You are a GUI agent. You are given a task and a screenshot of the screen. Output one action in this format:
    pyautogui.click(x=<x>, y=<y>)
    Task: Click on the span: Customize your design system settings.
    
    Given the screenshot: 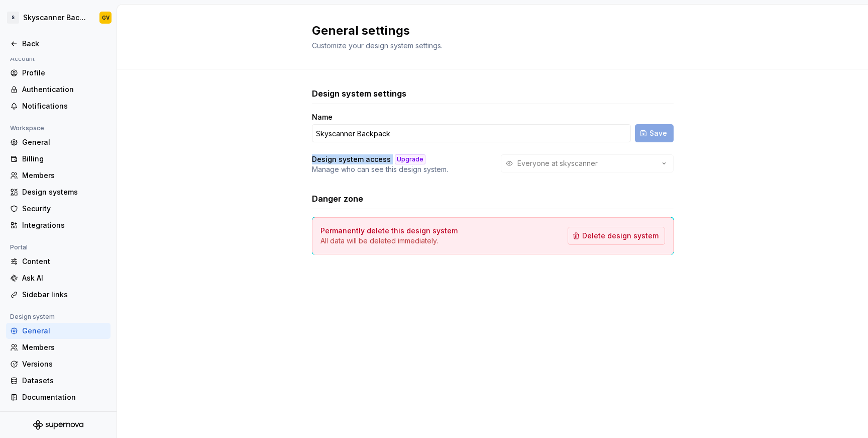 What is the action you would take?
    pyautogui.click(x=377, y=46)
    